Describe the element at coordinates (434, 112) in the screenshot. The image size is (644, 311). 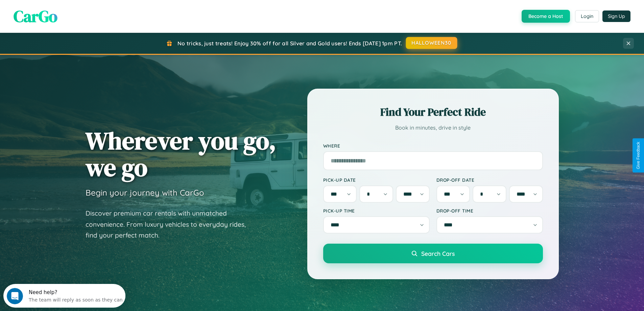
I see `h2: Find Your Perfect Ride` at that location.